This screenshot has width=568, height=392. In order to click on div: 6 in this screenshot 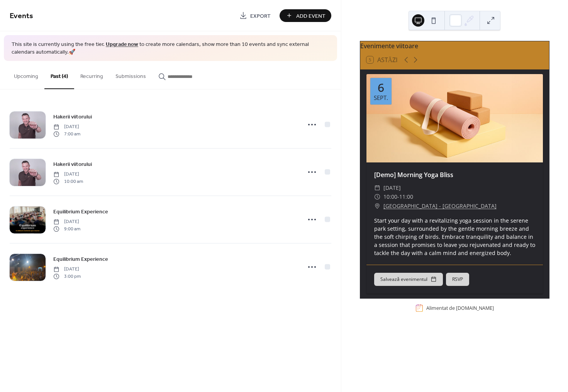, I will do `click(381, 88)`.